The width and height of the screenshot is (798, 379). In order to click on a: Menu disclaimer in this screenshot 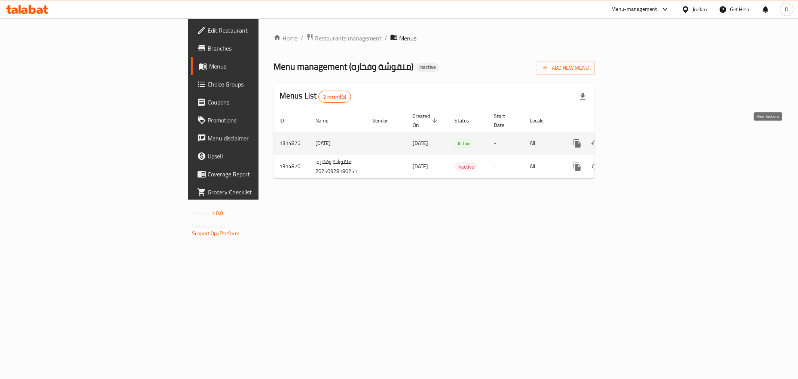, I will do `click(256, 138)`.